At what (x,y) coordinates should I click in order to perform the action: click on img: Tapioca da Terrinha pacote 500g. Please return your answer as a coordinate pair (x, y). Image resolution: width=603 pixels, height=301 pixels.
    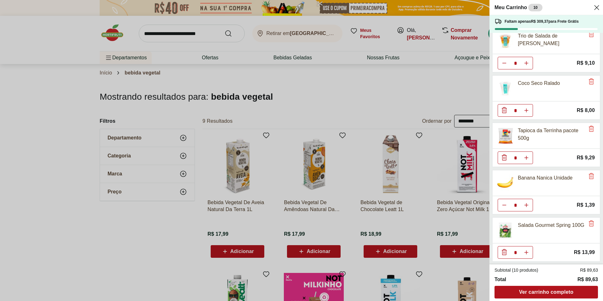
    Looking at the image, I should click on (505, 136).